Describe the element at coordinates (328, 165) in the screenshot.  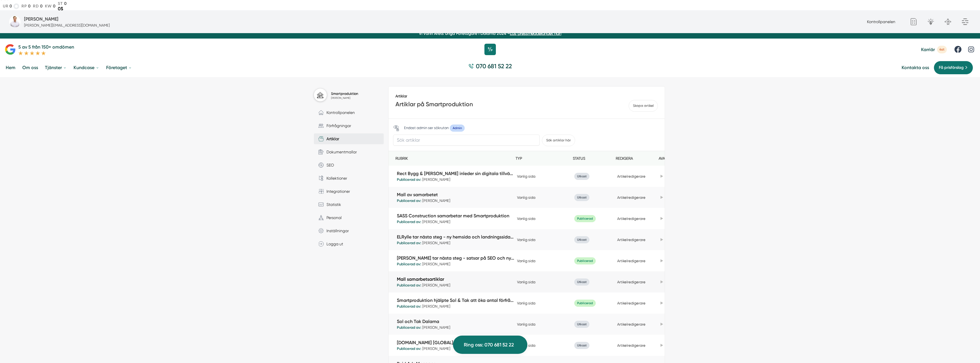
I see `span: SEO` at that location.